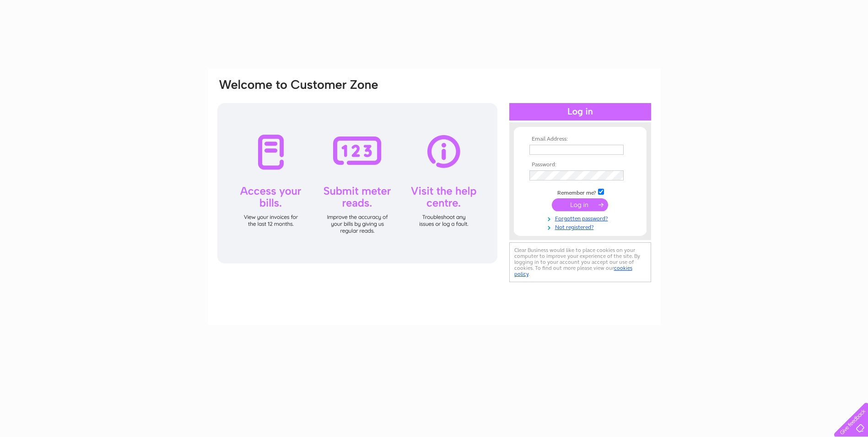 This screenshot has width=868, height=437. Describe the element at coordinates (580, 262) in the screenshot. I see `div: Clear Business would like to place cookies on your computer to improve your experience of the sit...` at that location.